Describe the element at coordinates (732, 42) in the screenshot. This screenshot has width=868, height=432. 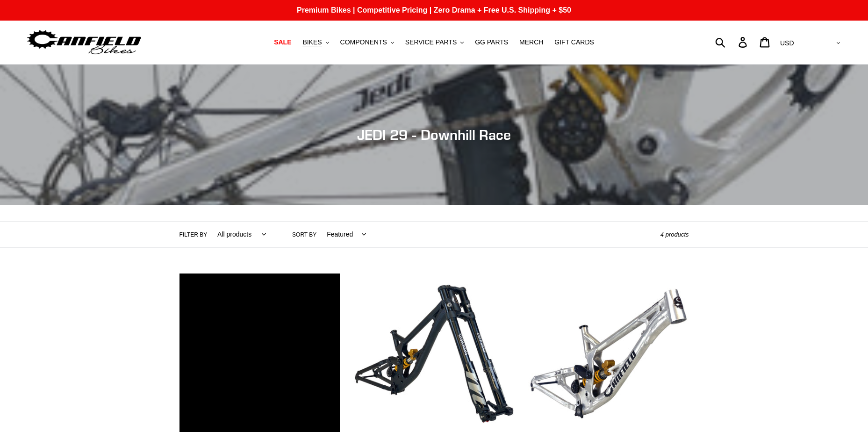
I see `input: Search` at that location.